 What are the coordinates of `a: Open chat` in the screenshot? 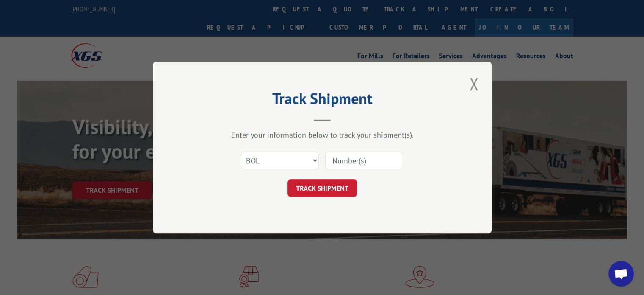 It's located at (621, 274).